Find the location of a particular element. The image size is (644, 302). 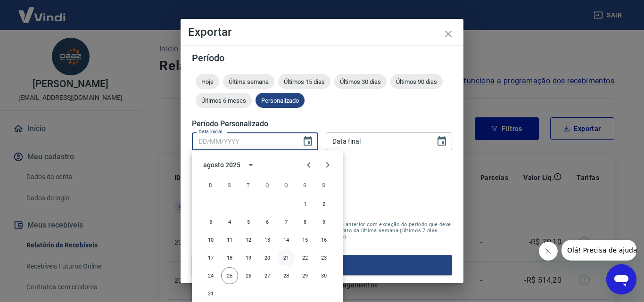

button: 7 is located at coordinates (286, 222).